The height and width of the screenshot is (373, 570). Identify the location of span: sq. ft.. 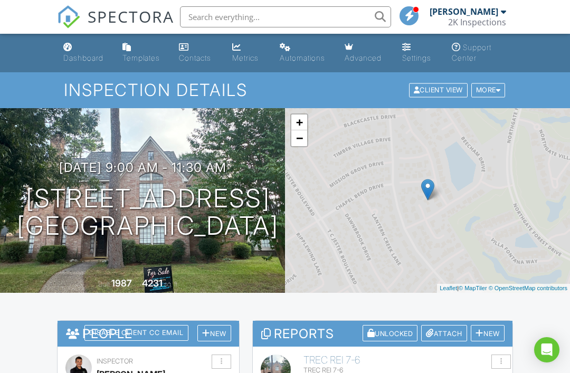
(171, 284).